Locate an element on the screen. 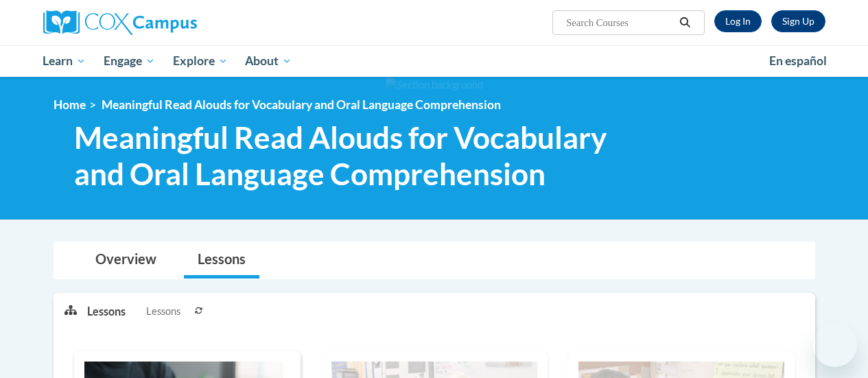 This screenshot has width=868, height=378. span: About is located at coordinates (268, 61).